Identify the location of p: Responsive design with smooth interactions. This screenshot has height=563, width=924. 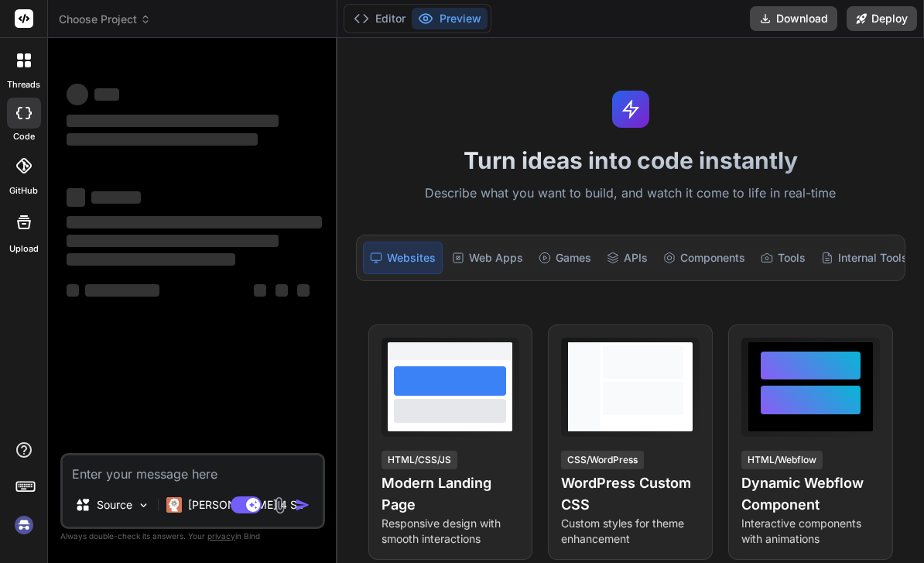
(450, 531).